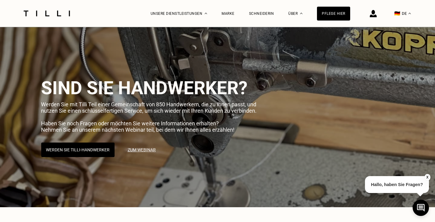 This screenshot has height=222, width=435. What do you see at coordinates (333, 14) in the screenshot?
I see `div: Pflege hier` at bounding box center [333, 14].